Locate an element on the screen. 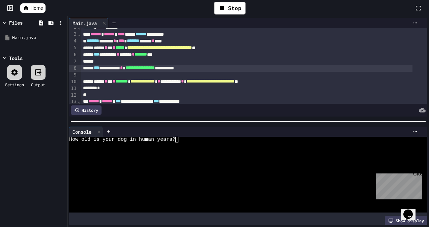 Image resolution: width=429 pixels, height=227 pixels. div: 4 is located at coordinates (73, 41).